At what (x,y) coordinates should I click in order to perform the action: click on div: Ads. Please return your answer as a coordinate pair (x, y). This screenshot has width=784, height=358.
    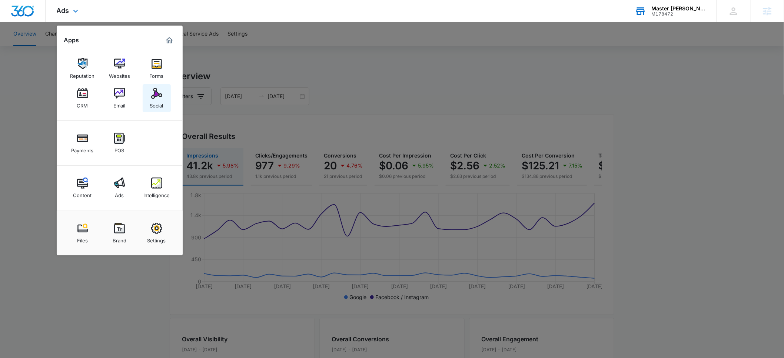
    Looking at the image, I should click on (120, 193).